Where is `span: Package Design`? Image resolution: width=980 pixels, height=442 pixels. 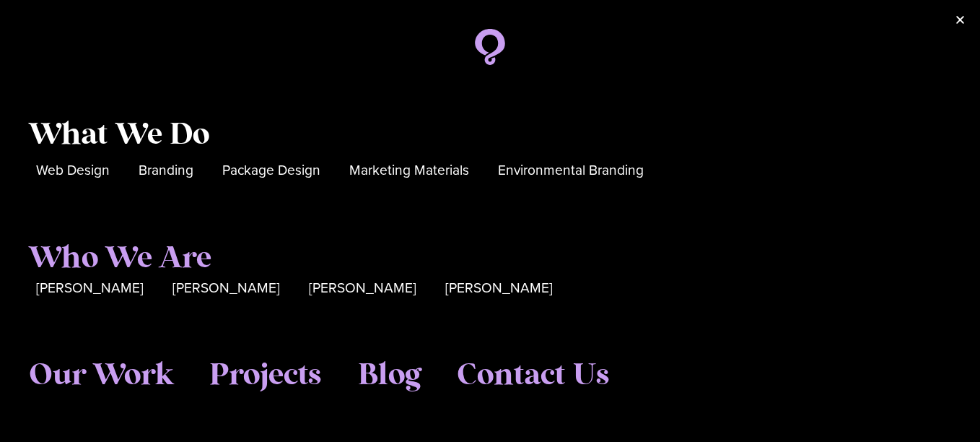 span: Package Design is located at coordinates (271, 170).